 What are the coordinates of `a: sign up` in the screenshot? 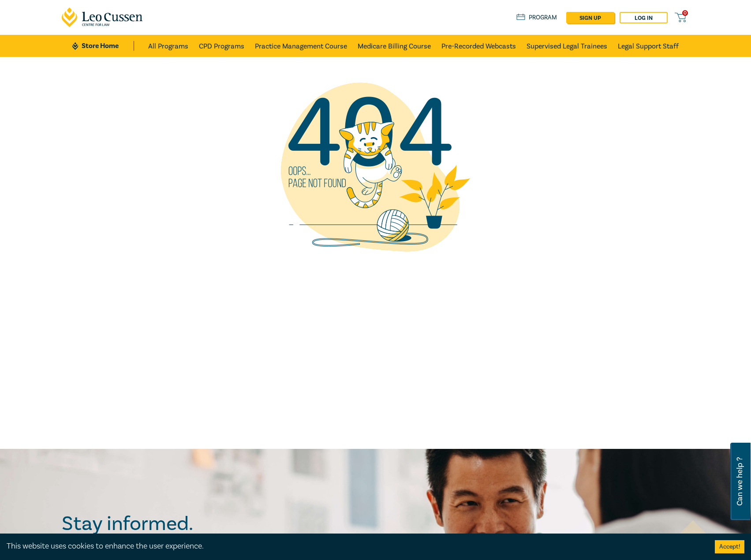 It's located at (590, 18).